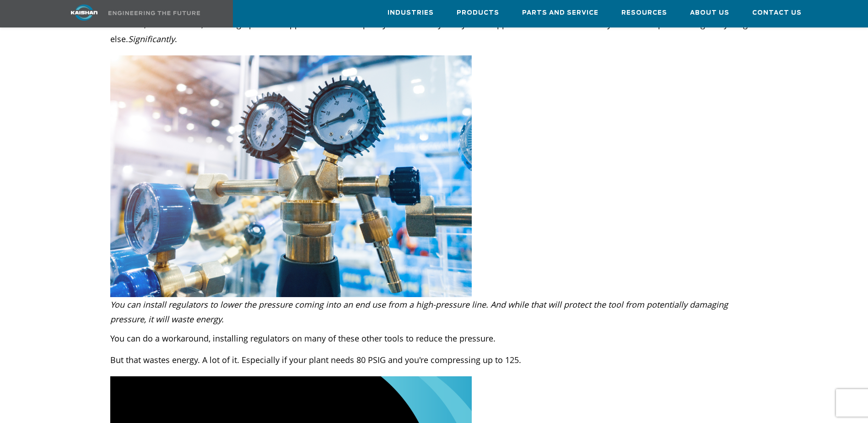 Image resolution: width=868 pixels, height=423 pixels. I want to click on span: Contact Us, so click(777, 13).